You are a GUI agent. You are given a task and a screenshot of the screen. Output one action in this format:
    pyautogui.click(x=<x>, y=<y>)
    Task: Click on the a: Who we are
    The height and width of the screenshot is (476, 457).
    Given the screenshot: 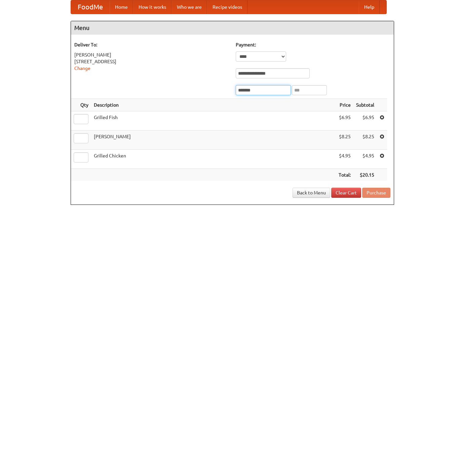 What is the action you would take?
    pyautogui.click(x=189, y=7)
    